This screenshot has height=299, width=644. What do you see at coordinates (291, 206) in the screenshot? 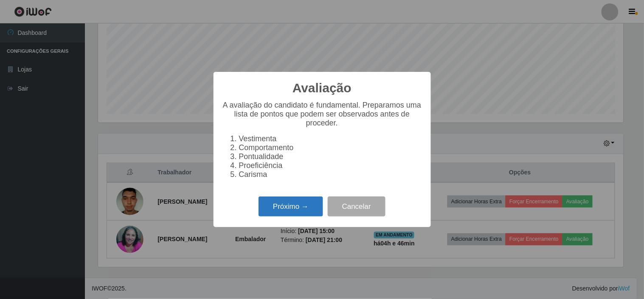
I see `button: Próximo →` at bounding box center [291, 206].